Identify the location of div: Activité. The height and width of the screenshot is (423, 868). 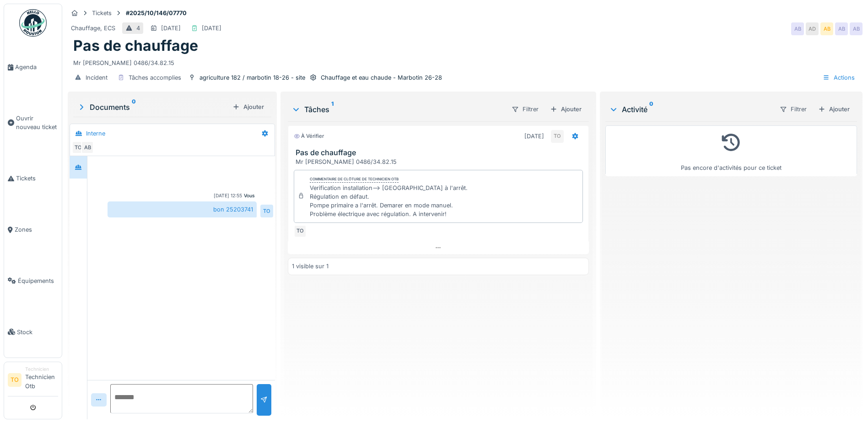
(691, 109).